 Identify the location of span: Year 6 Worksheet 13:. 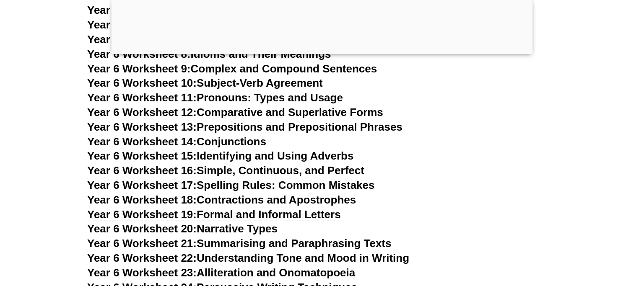
(142, 127).